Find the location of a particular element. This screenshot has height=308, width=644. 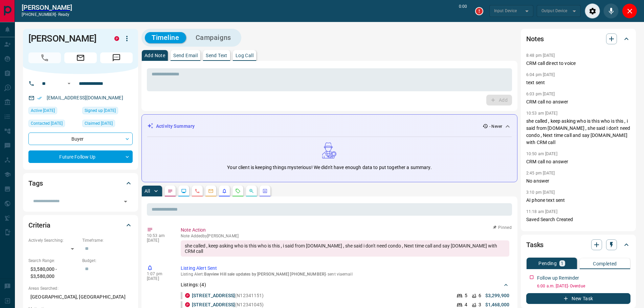

p: text sent is located at coordinates (579, 82).